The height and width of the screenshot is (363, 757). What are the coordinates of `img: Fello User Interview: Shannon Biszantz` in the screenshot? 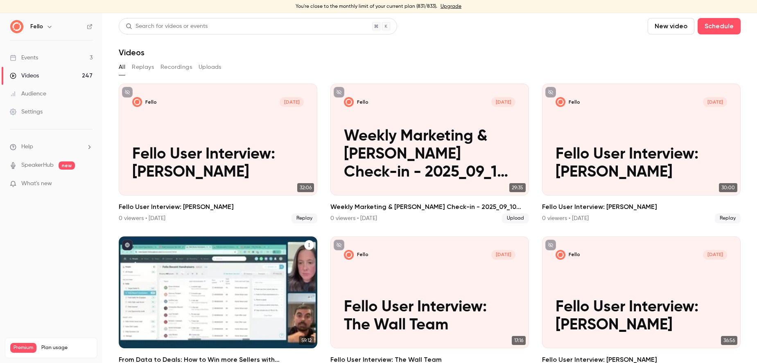 It's located at (560, 102).